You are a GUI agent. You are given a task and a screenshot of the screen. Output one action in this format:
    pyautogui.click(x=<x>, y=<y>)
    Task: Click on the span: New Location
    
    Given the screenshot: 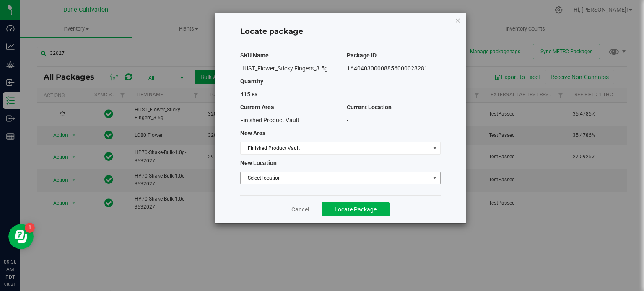 What is the action you would take?
    pyautogui.click(x=258, y=163)
    